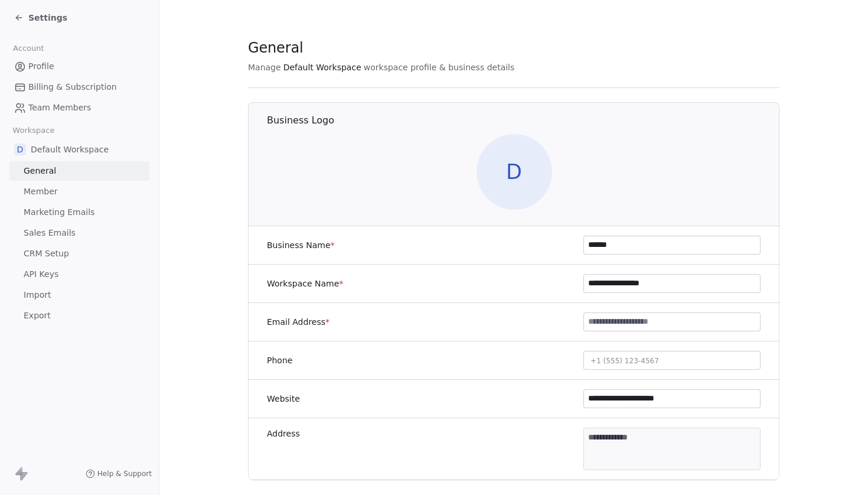 This screenshot has height=495, width=868. I want to click on span: CRM Setup, so click(46, 254).